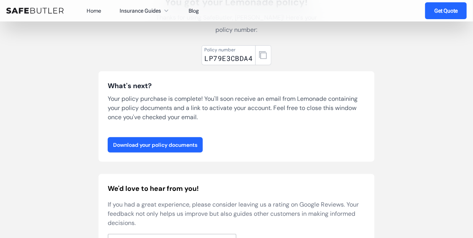 The image size is (473, 238). Describe the element at coordinates (145, 11) in the screenshot. I see `button: Insurance Guides` at that location.